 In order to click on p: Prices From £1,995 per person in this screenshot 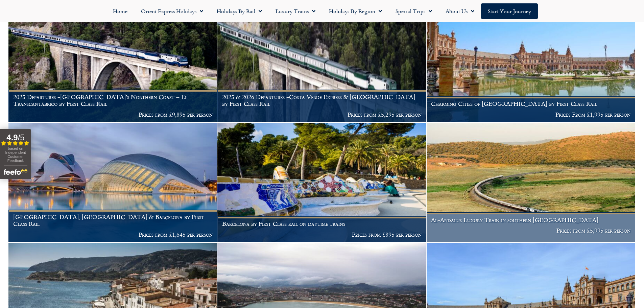, I will do `click(530, 114)`.